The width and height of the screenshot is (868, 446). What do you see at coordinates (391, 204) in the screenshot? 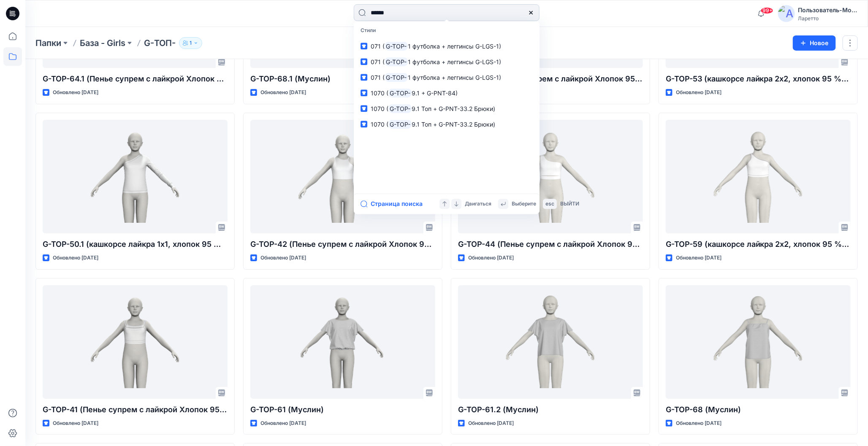
I see `a: Страница поиска` at bounding box center [391, 204].